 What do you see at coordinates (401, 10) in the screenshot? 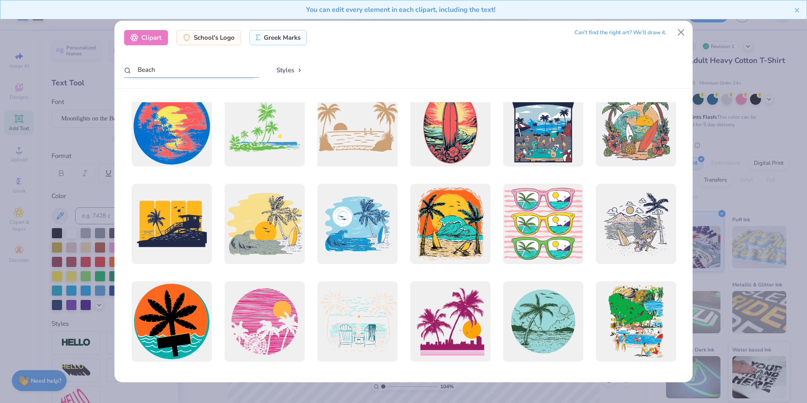
I see `div: You can edit every element in each clipart, including the text!` at bounding box center [401, 10].